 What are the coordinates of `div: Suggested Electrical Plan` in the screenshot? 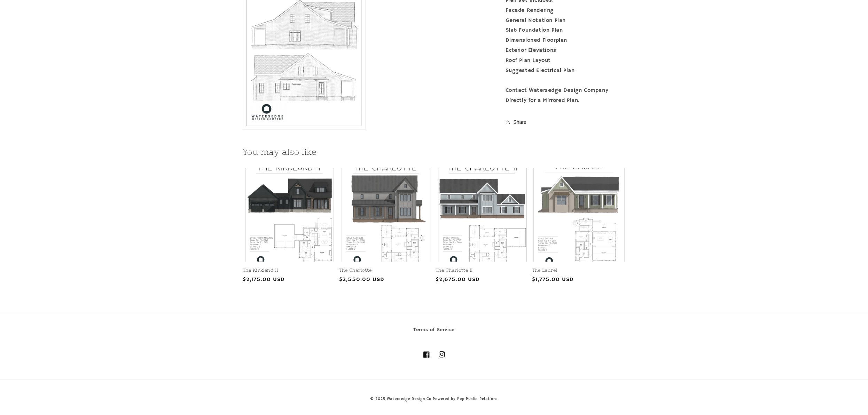 It's located at (566, 70).